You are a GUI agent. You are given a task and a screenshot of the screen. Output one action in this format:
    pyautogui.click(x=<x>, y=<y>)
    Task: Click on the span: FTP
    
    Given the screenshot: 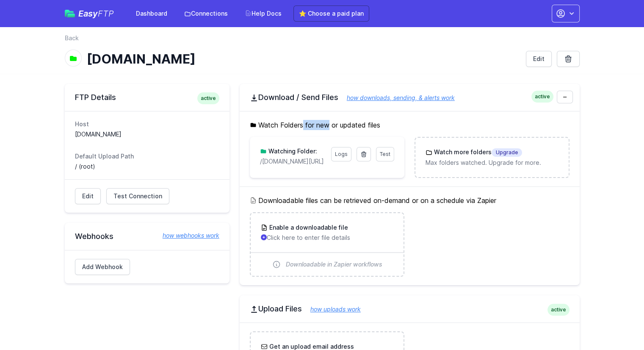 What is the action you would take?
    pyautogui.click(x=106, y=13)
    